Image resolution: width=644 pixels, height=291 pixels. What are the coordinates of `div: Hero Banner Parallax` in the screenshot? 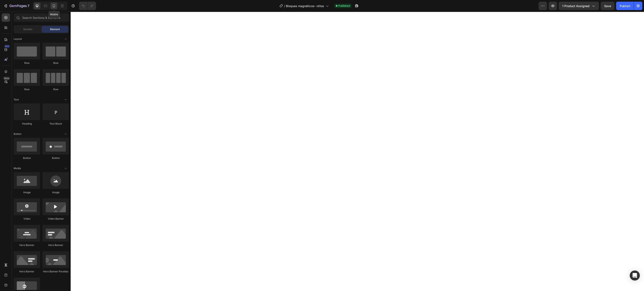 It's located at (56, 271).